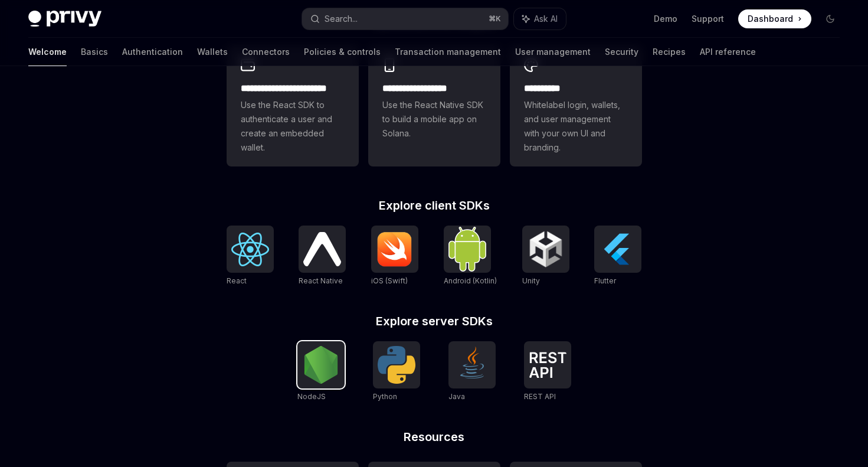 Image resolution: width=868 pixels, height=467 pixels. What do you see at coordinates (831, 19) in the screenshot?
I see `button: Toggle dark mode` at bounding box center [831, 19].